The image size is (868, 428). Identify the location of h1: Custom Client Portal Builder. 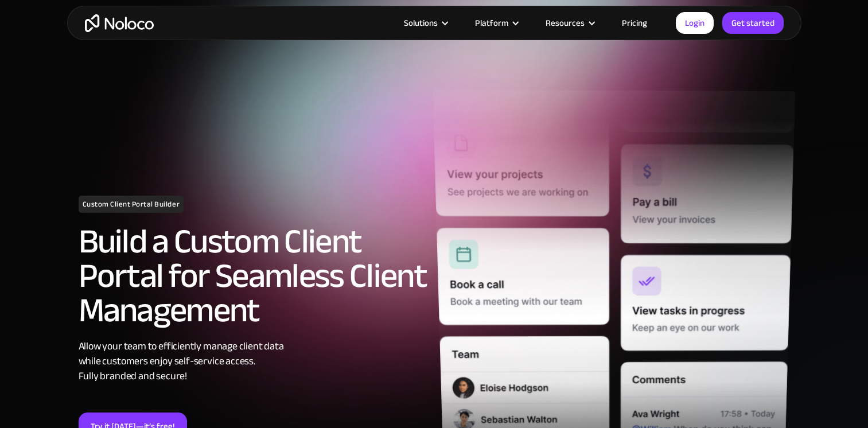
(131, 204).